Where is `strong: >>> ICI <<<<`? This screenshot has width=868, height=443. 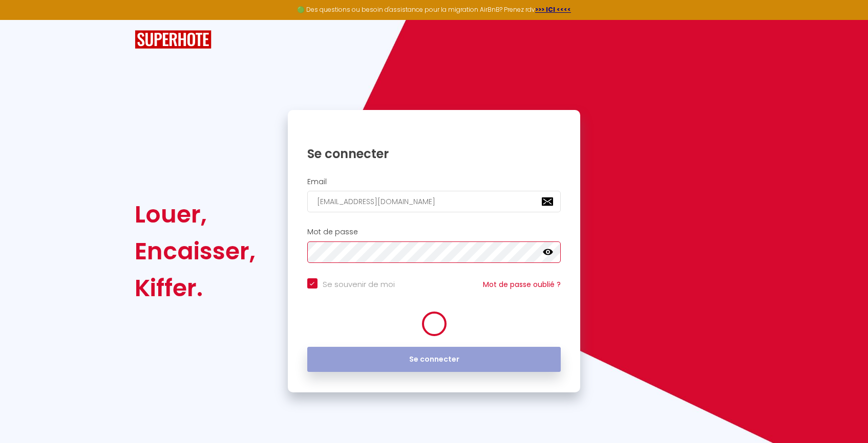 strong: >>> ICI <<<< is located at coordinates (553, 9).